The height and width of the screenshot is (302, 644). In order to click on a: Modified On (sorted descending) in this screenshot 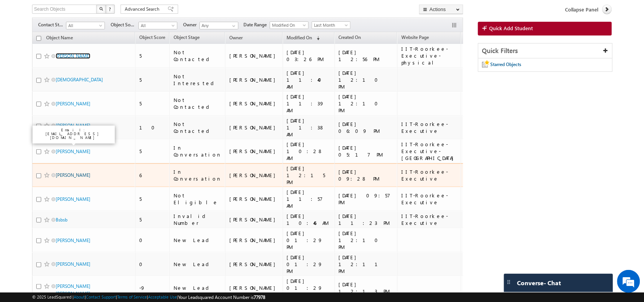, I will do `click(304, 38)`.